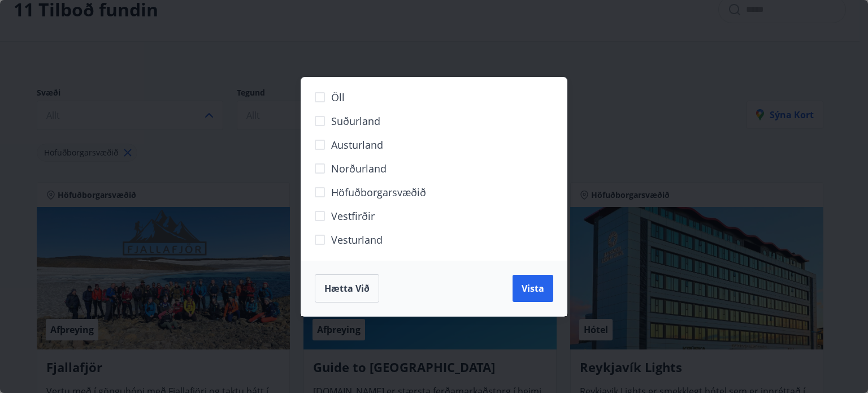 The image size is (868, 393). Describe the element at coordinates (347, 288) in the screenshot. I see `button: Hætta við` at that location.